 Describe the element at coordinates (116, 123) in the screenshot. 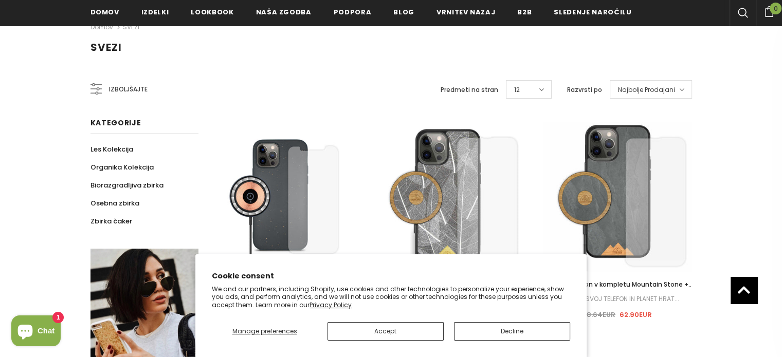

I see `span: Kategorije` at that location.